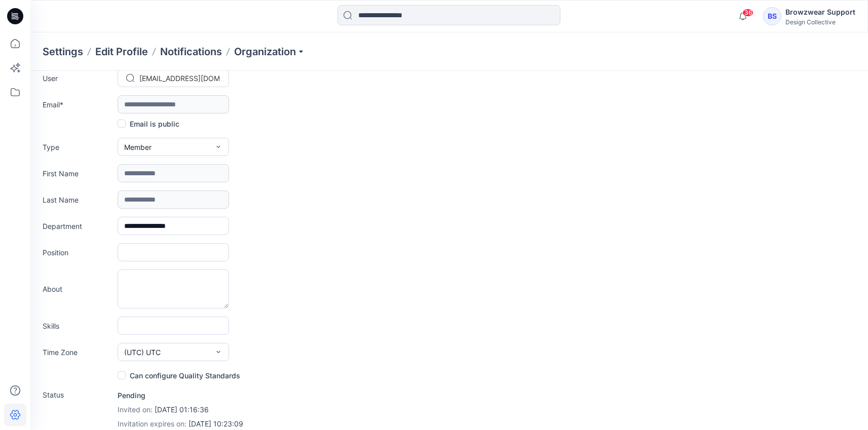  What do you see at coordinates (173, 352) in the screenshot?
I see `button: (UTC) UTC` at bounding box center [173, 352].